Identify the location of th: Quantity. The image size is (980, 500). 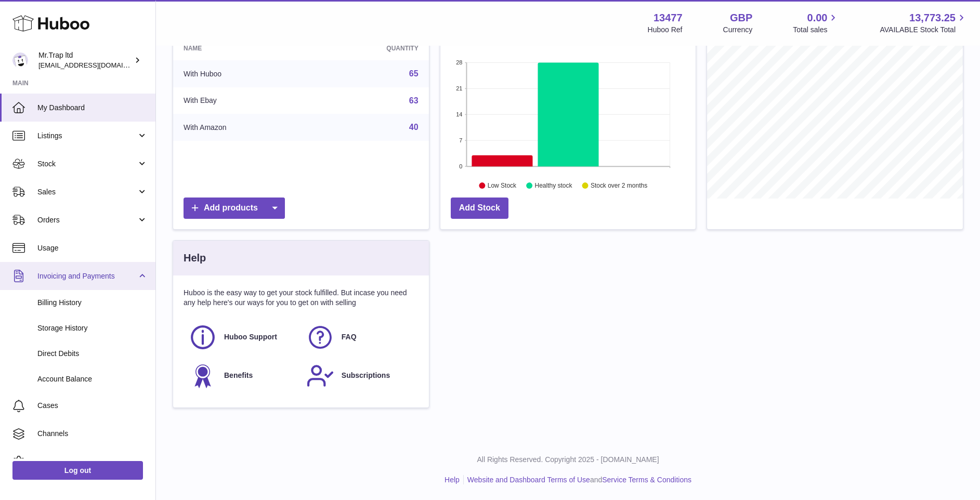
(371, 48).